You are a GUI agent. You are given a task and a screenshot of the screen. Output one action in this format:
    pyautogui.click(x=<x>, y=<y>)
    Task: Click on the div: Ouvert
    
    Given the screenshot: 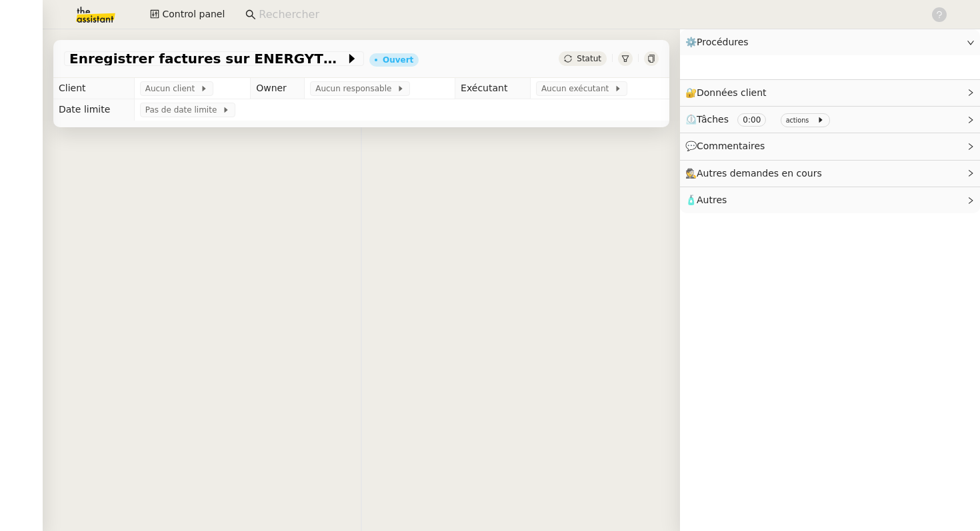 What is the action you would take?
    pyautogui.click(x=398, y=60)
    